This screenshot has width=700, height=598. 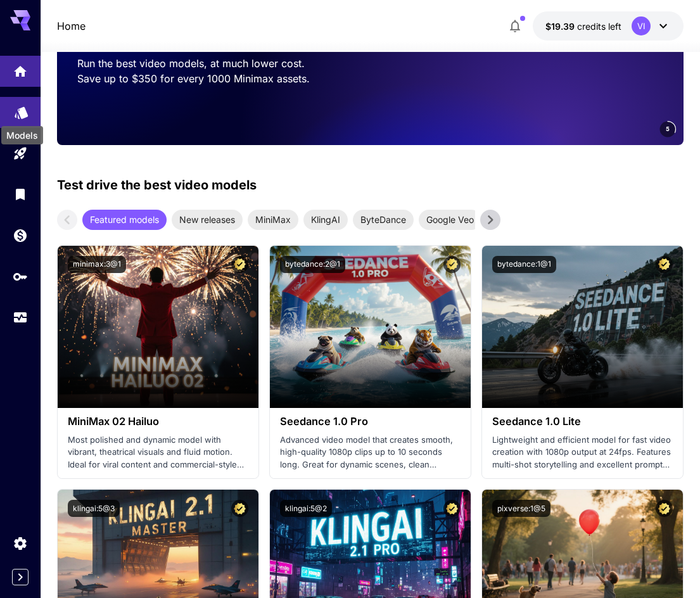 What do you see at coordinates (608, 26) in the screenshot?
I see `button: $19.38542VI` at bounding box center [608, 26].